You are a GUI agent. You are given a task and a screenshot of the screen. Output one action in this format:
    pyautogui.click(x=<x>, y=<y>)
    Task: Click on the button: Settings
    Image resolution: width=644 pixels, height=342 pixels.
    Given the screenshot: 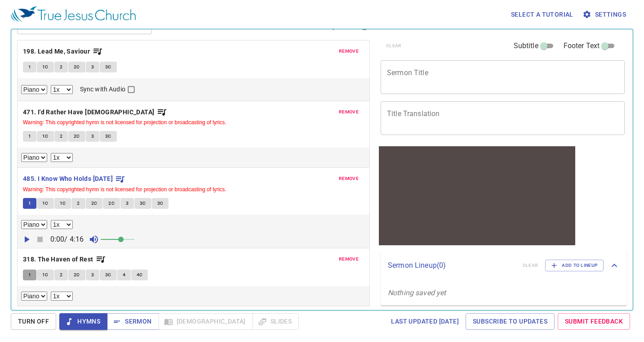 What is the action you would take?
    pyautogui.click(x=605, y=14)
    